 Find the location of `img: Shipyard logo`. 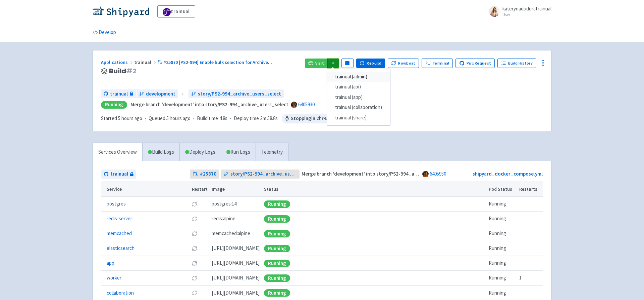

img: Shipyard logo is located at coordinates (121, 11).